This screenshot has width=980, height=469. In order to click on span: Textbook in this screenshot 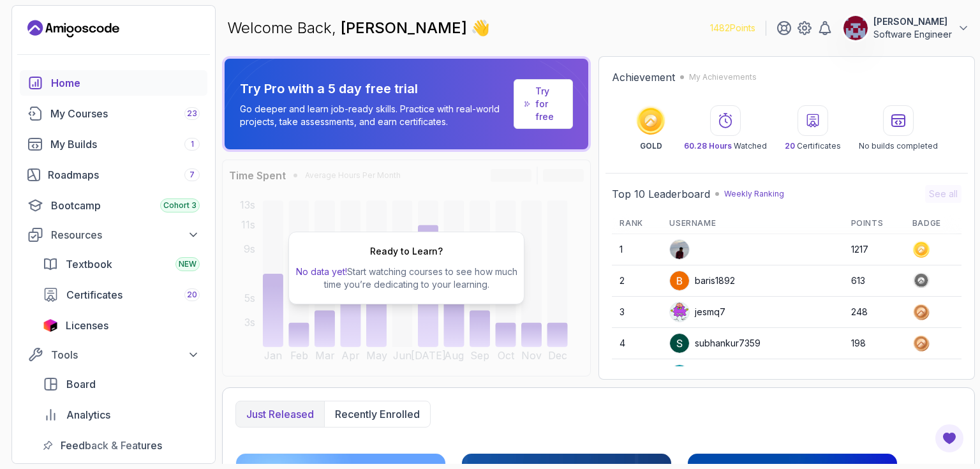, I will do `click(88, 264)`.